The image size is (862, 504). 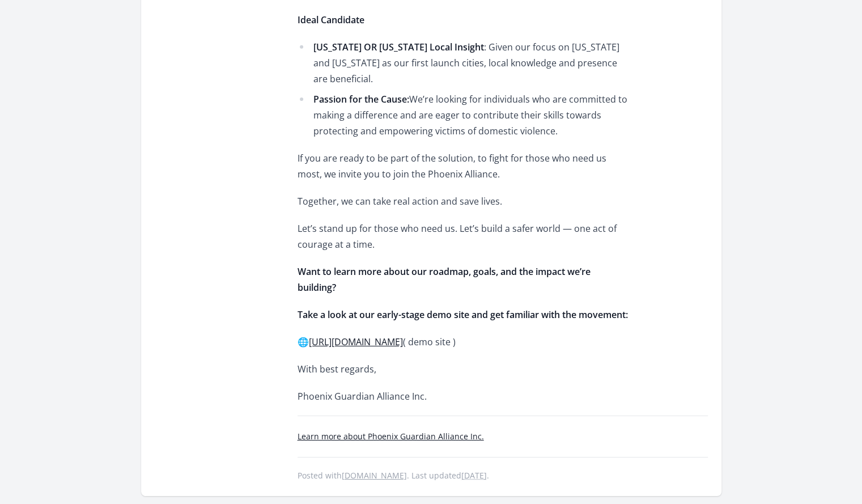 I want to click on p: Phoenix Guardian Alliance Inc., so click(x=463, y=396).